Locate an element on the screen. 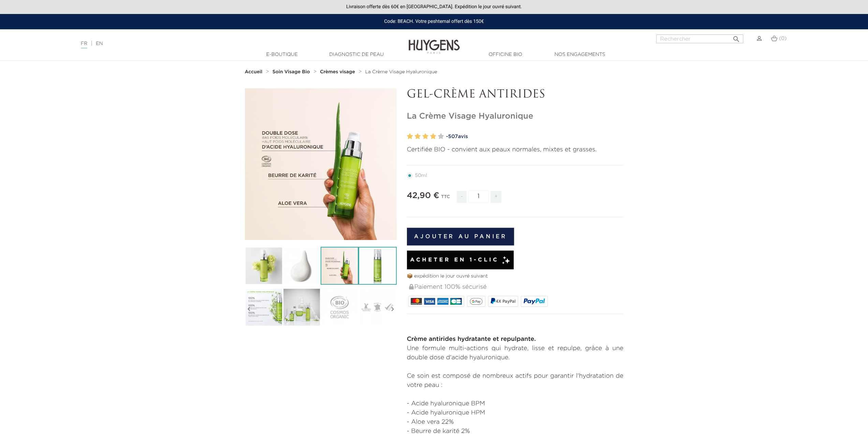  p: Certifiée BIO - convient aux peaux normales, mixtes et grasses. is located at coordinates (515, 150).